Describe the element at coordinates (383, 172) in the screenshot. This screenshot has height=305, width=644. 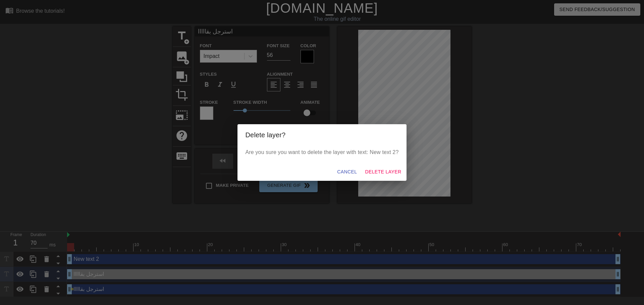
I see `button: Delete Layer` at that location.